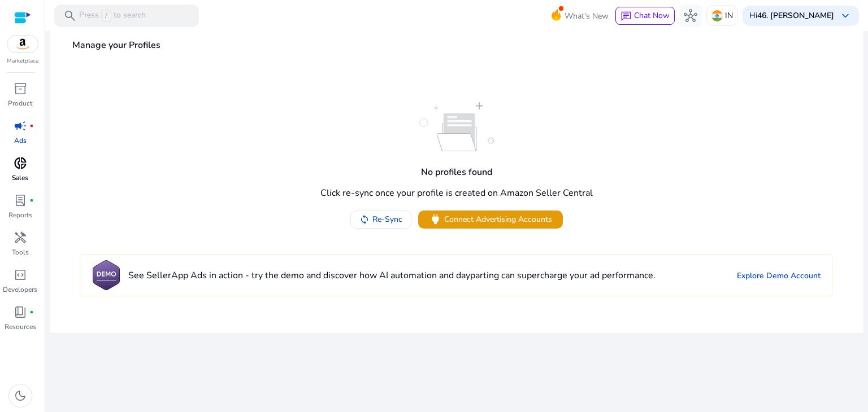  What do you see at coordinates (387, 219) in the screenshot?
I see `span: Re-Sync` at bounding box center [387, 219].